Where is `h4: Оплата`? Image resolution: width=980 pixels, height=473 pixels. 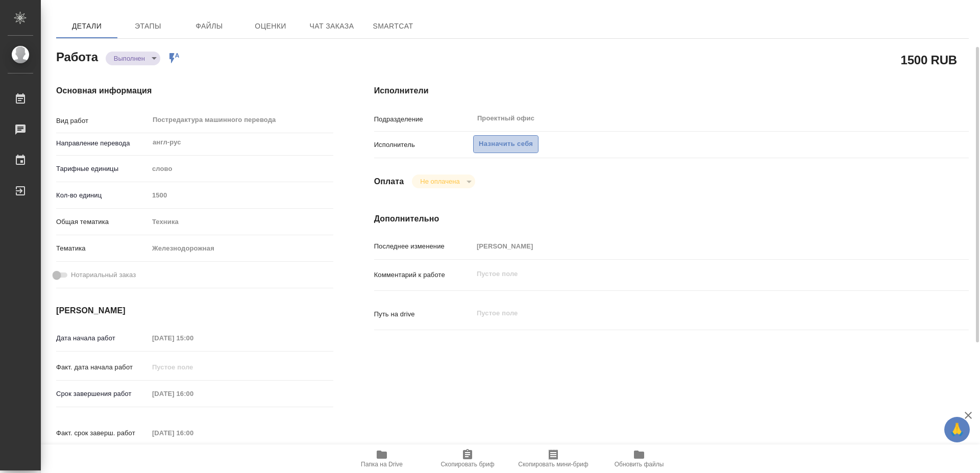
h4: Оплата is located at coordinates (389, 182).